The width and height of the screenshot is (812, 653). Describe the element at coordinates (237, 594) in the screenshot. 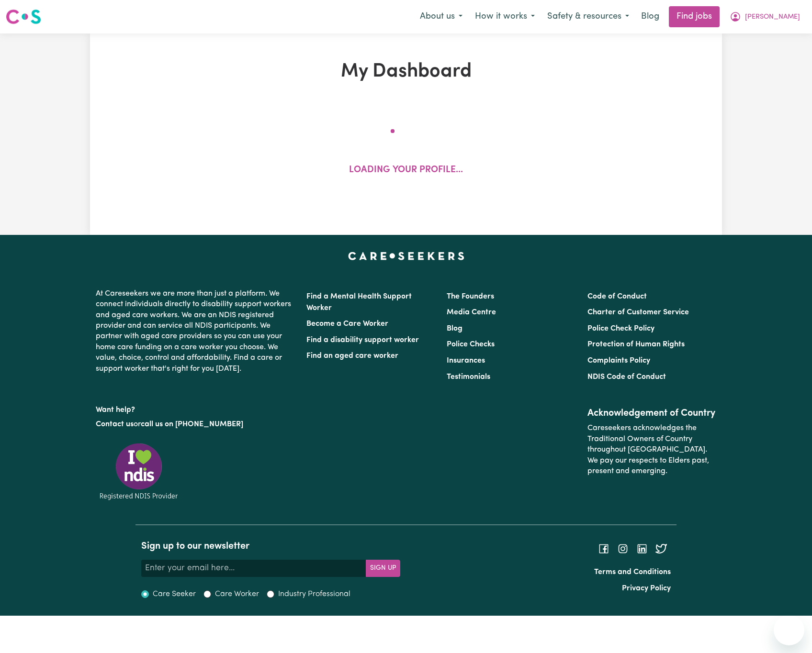

I see `label: Care Worker` at that location.